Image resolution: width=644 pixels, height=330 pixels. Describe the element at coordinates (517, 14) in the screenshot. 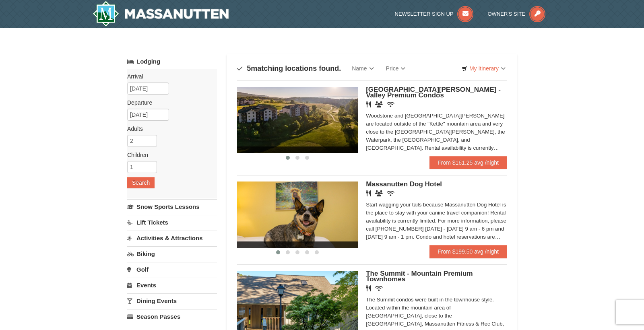

I see `a: Owner's Site` at that location.